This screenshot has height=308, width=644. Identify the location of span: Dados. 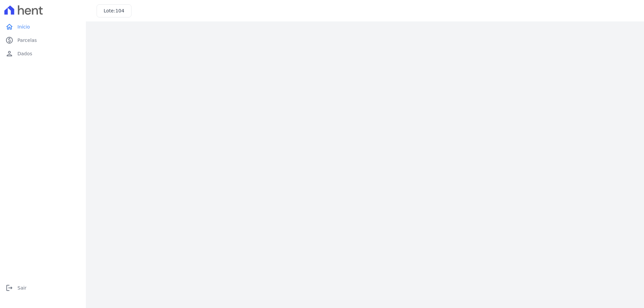
(25, 54).